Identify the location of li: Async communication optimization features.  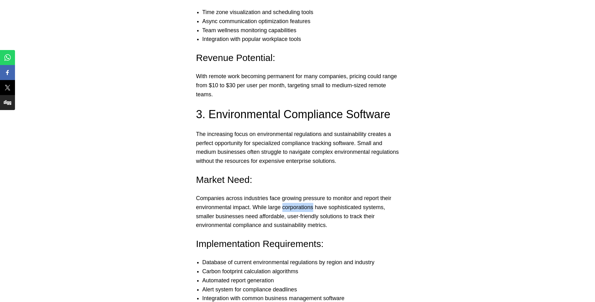
(304, 21).